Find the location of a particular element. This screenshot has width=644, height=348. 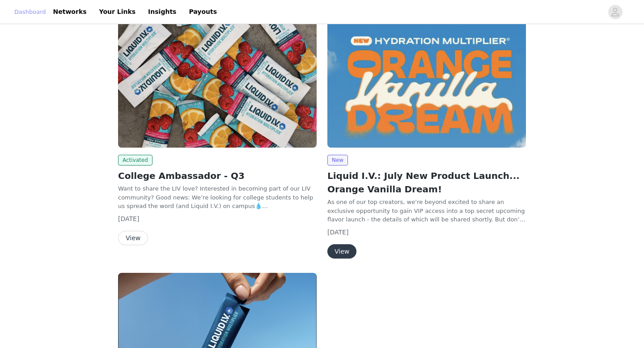

span: New is located at coordinates (338, 160).